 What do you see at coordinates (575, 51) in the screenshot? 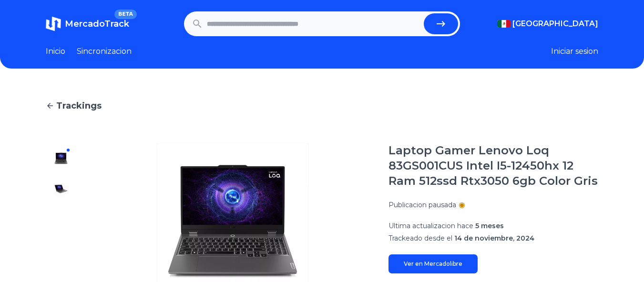
I see `button: Iniciar sesion` at bounding box center [575, 51].